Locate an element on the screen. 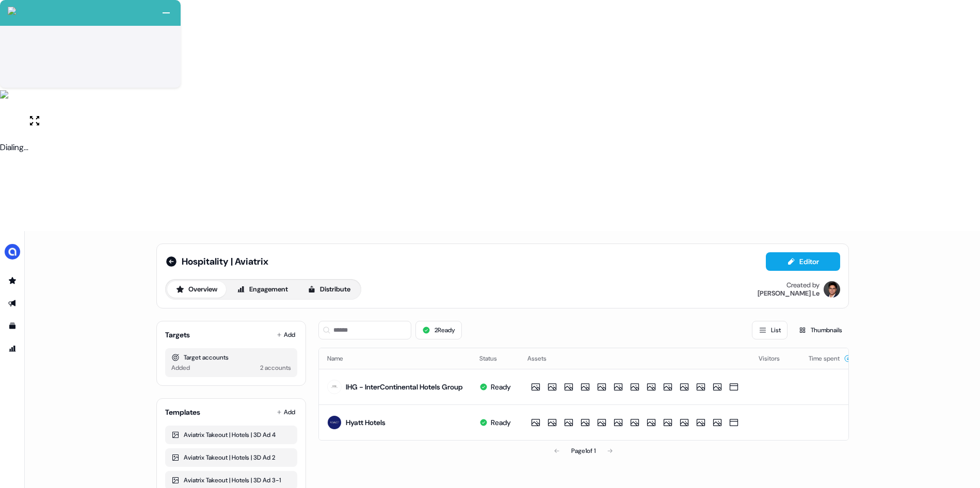 Image resolution: width=980 pixels, height=488 pixels. th: Assets is located at coordinates (635, 359).